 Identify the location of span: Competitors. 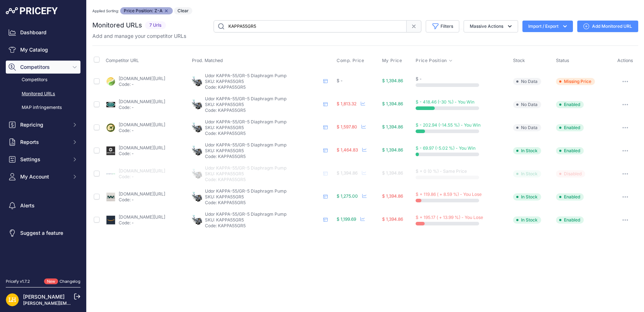
(43, 67).